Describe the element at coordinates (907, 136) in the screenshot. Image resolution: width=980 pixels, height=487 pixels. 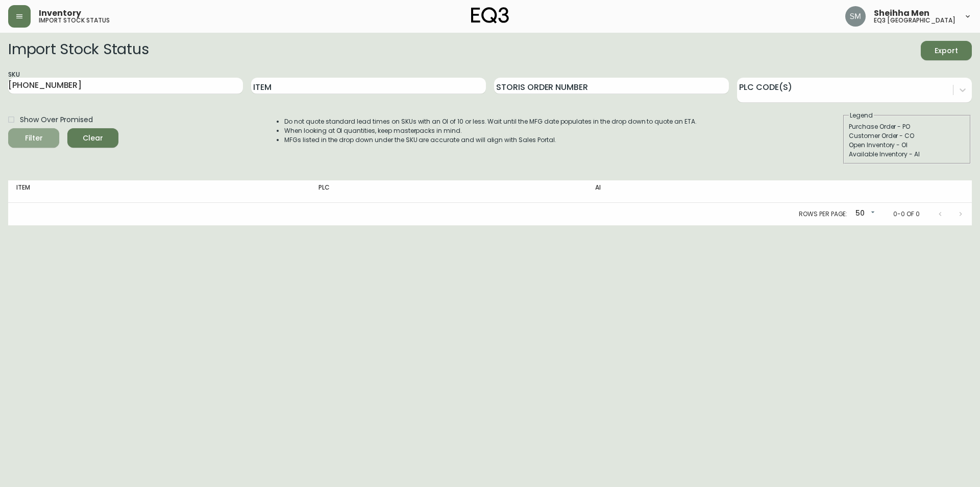
I see `div: Customer Order - CO` at that location.